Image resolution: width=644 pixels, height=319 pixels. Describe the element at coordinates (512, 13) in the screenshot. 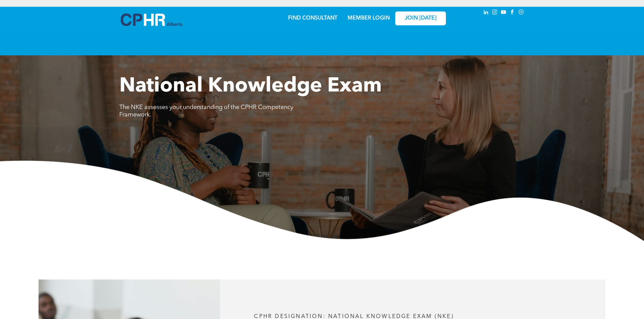

I see `a: facebook` at that location.